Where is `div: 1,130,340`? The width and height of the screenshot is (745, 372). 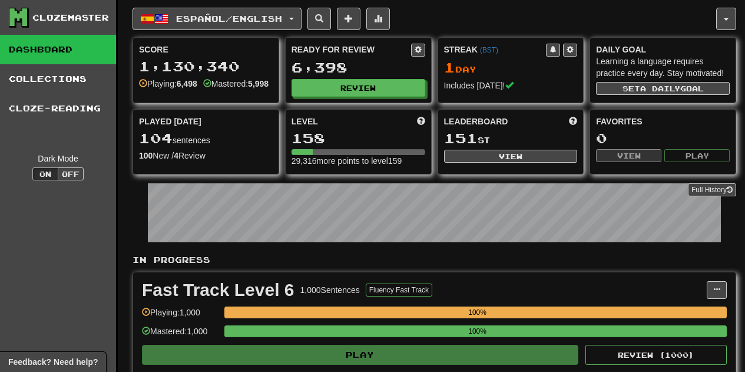 div: 1,130,340 is located at coordinates (206, 66).